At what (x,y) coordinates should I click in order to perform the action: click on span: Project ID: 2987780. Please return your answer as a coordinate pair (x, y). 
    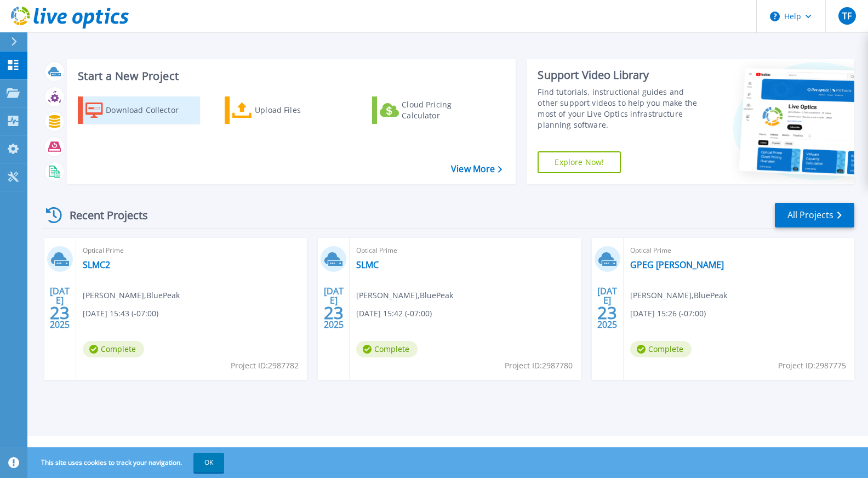
    Looking at the image, I should click on (539, 366).